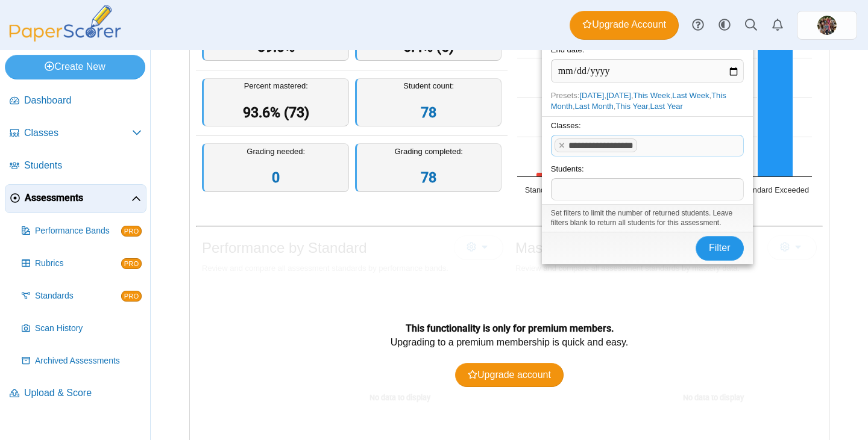 The image size is (868, 440). What do you see at coordinates (647, 218) in the screenshot?
I see `div: Set filters to limit the number of returned students. Leave filters blank to return all students ...` at bounding box center [647, 218].